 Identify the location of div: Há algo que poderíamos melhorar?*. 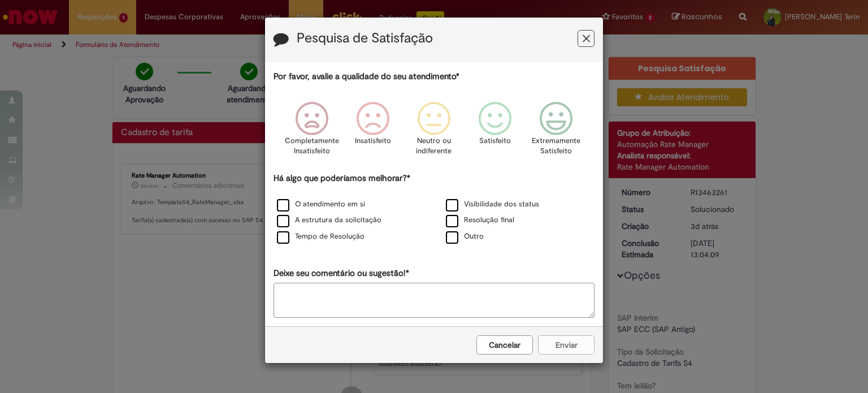
(434, 208).